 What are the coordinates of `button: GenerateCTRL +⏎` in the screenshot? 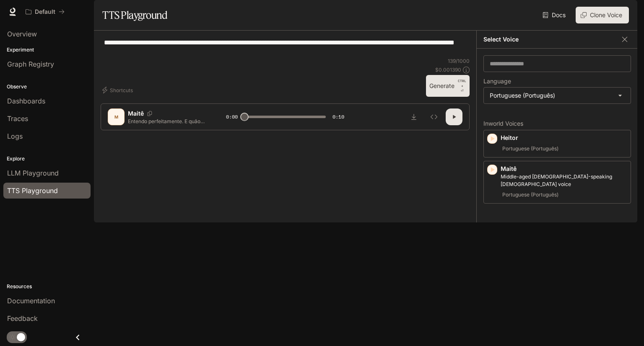 It's located at (448, 86).